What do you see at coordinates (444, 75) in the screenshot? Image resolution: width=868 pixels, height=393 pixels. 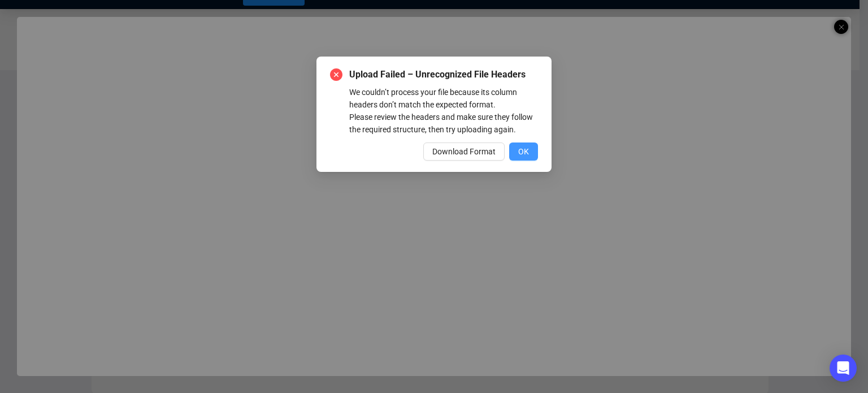 I see `span: Upload Failed – Unrecognized File Headers` at bounding box center [444, 75].